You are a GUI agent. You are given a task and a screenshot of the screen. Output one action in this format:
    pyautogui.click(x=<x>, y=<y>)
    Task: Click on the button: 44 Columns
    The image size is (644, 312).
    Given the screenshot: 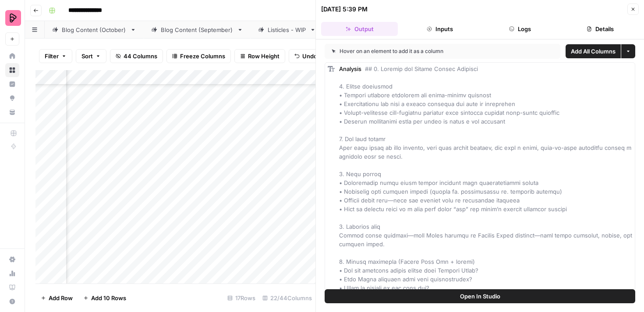 What is the action you would take?
    pyautogui.click(x=136, y=56)
    